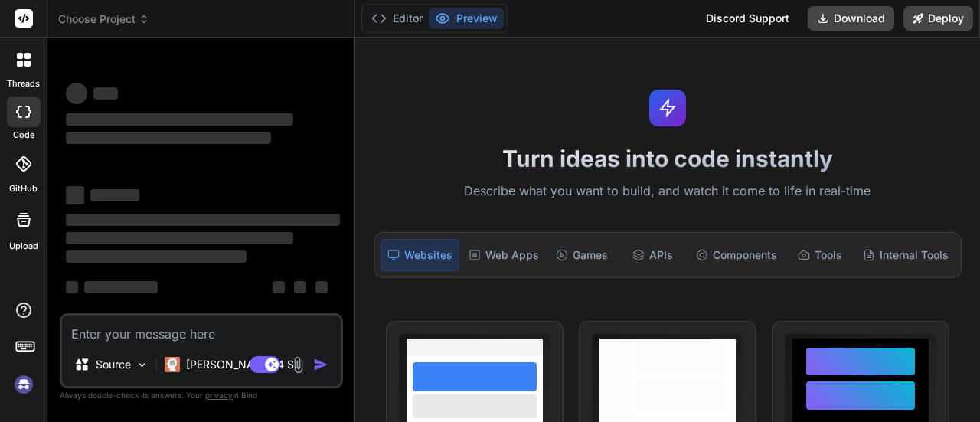 This screenshot has width=980, height=422. Describe the element at coordinates (219, 395) in the screenshot. I see `span: privacy` at that location.